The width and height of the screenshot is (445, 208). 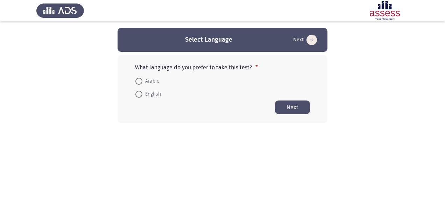 I want to click on p: What language do you prefer to take this test?, so click(x=222, y=67).